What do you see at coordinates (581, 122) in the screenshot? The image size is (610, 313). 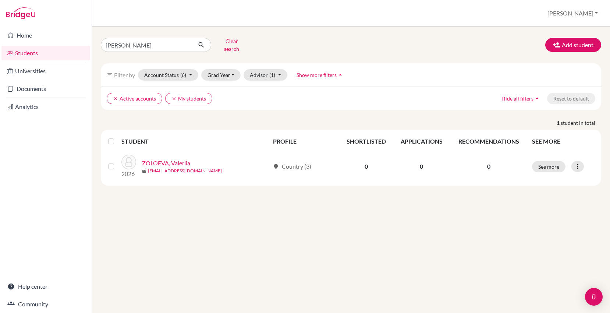 I see `span: student in total` at bounding box center [581, 122].